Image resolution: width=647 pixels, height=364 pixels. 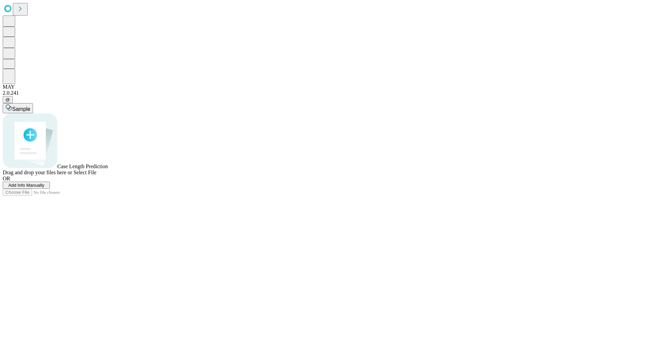 What do you see at coordinates (83, 166) in the screenshot?
I see `span: Case Length Prediction` at bounding box center [83, 166].